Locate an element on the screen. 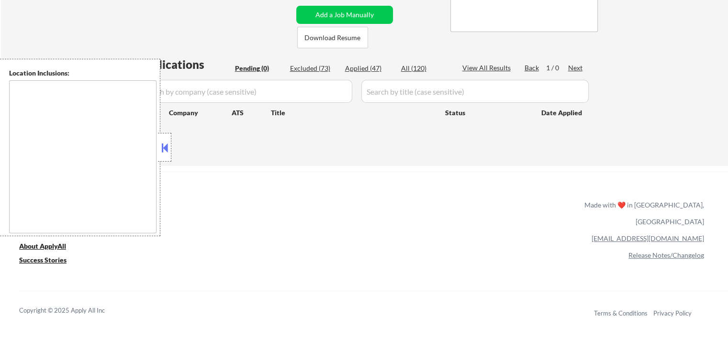 The width and height of the screenshot is (728, 349). div: Next is located at coordinates (576, 68).